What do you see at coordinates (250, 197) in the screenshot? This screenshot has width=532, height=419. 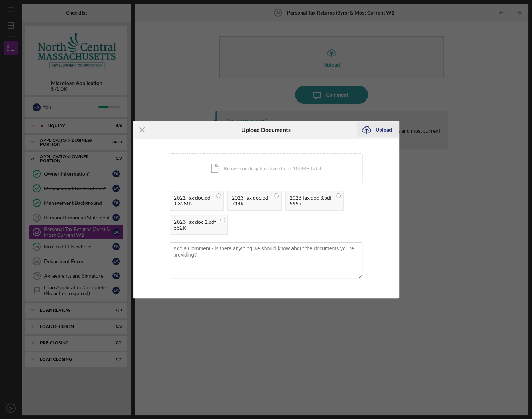 I see `div: 2023 Tax doc.pdf` at bounding box center [250, 197].